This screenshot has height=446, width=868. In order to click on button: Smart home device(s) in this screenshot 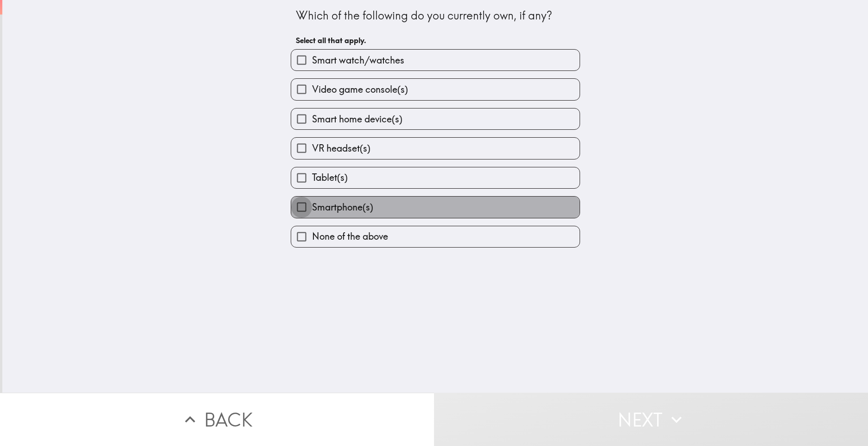, I will do `click(435, 118)`.